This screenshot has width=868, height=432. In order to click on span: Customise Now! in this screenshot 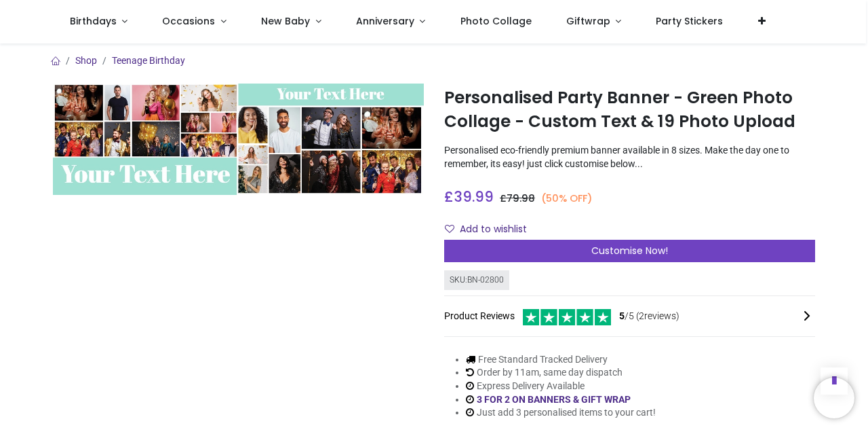, I will do `click(630, 251)`.